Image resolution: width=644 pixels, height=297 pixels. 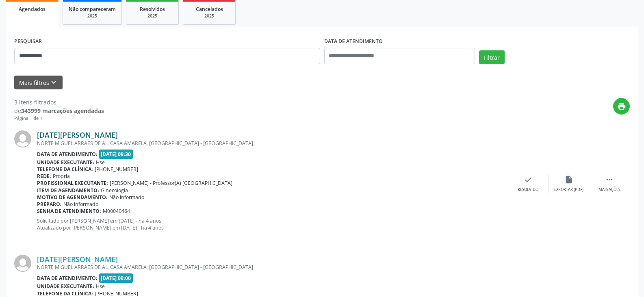 I want to click on i: keyboard_arrow_down, so click(x=54, y=82).